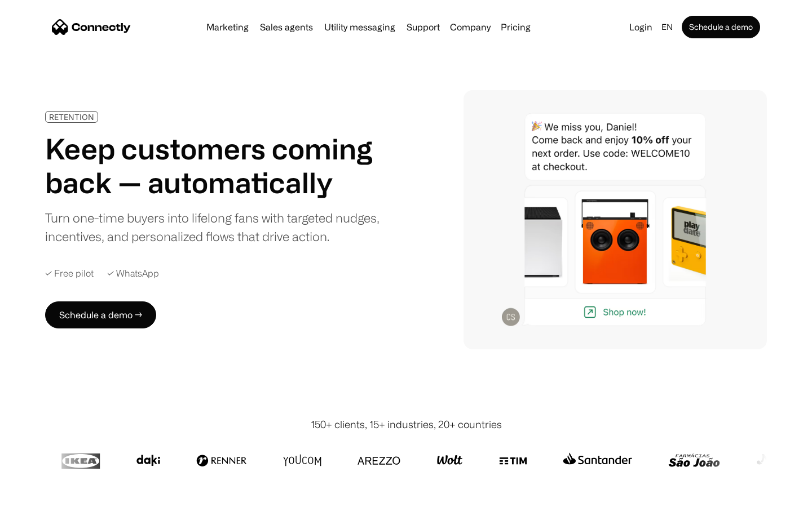 This screenshot has height=507, width=812. I want to click on div: Company, so click(470, 27).